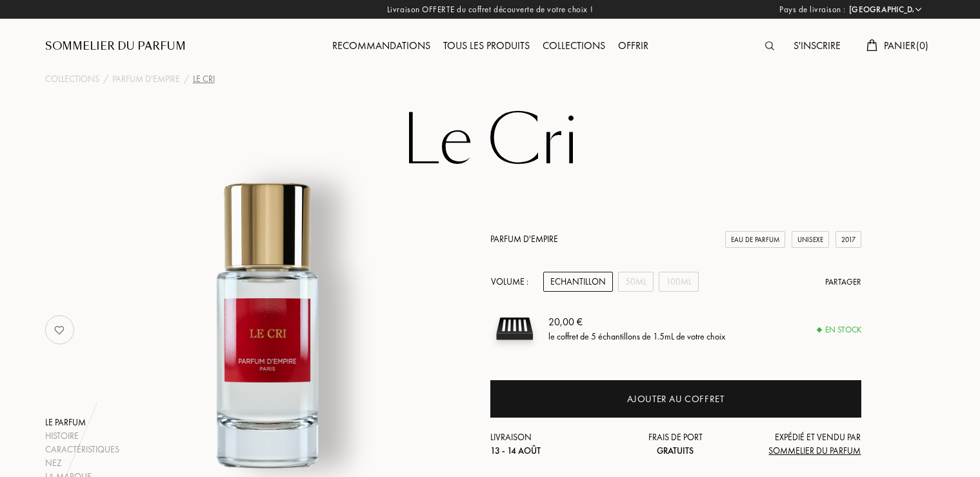  What do you see at coordinates (116, 46) in the screenshot?
I see `a: Sommelier du Parfum` at bounding box center [116, 46].